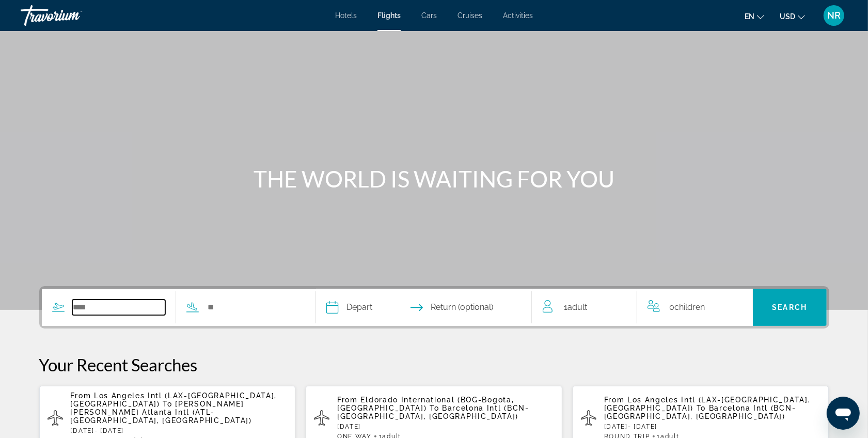 This screenshot has height=438, width=868. I want to click on a: Hotels, so click(346, 16).